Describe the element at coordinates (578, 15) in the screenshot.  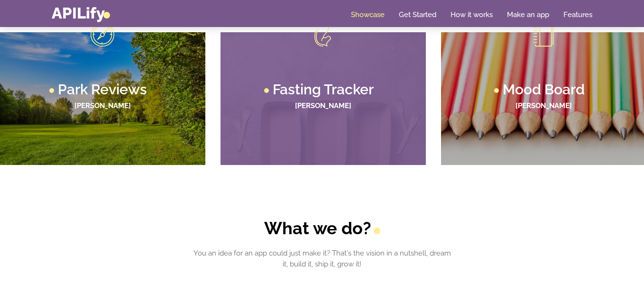
I see `a: Features` at that location.